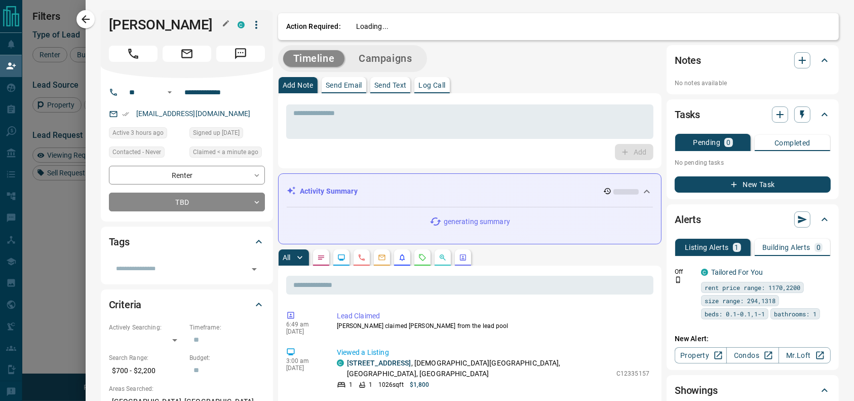  What do you see at coordinates (685, 271) in the screenshot?
I see `p: Off` at bounding box center [685, 271].